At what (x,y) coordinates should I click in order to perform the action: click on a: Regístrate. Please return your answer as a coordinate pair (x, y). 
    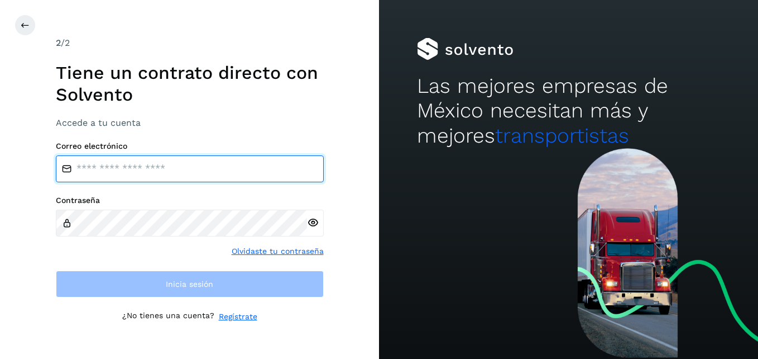
    Looking at the image, I should click on (238, 316).